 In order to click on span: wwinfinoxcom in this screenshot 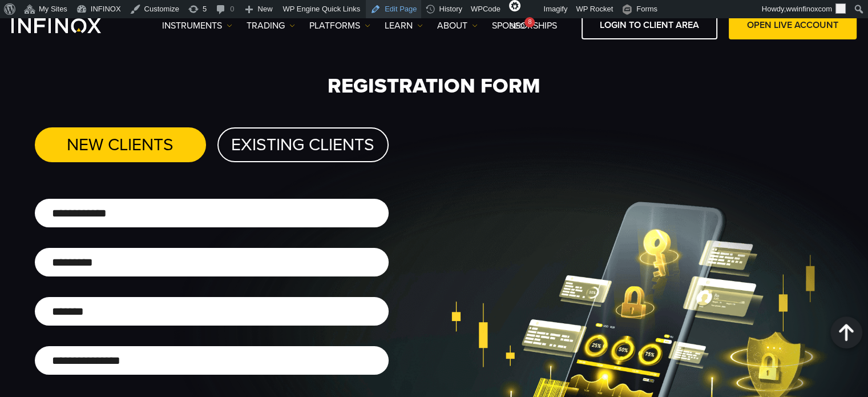, I will do `click(808, 9)`.